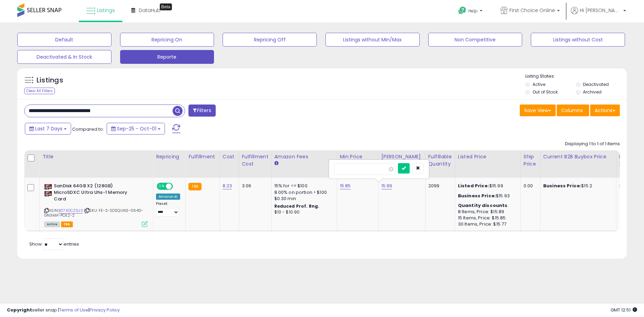 The image size is (644, 317). I want to click on div: ASIN:, so click(96, 205).